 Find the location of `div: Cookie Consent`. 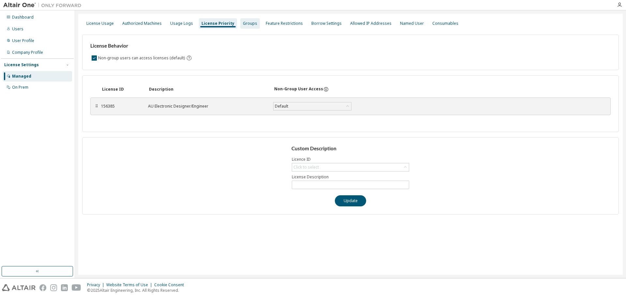

div: Cookie Consent is located at coordinates (171, 285).